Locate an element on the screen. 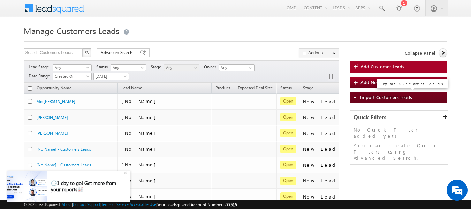 Image resolution: width=471 pixels, height=209 pixels. span: 77516 is located at coordinates (231, 204).